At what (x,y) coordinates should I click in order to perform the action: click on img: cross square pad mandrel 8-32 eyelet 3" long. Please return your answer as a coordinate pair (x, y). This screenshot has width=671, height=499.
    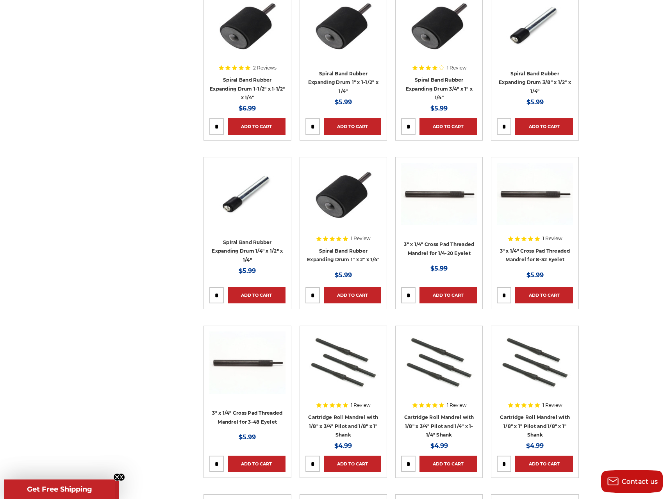
    Looking at the image, I should click on (535, 194).